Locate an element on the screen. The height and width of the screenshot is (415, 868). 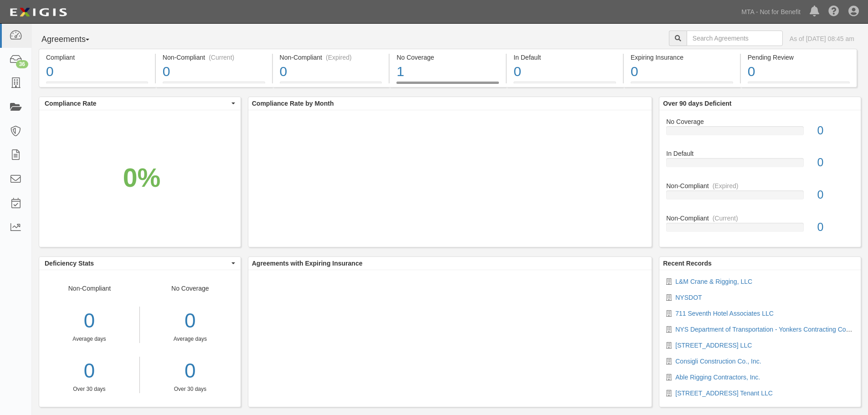
div: 1 is located at coordinates (447, 72).